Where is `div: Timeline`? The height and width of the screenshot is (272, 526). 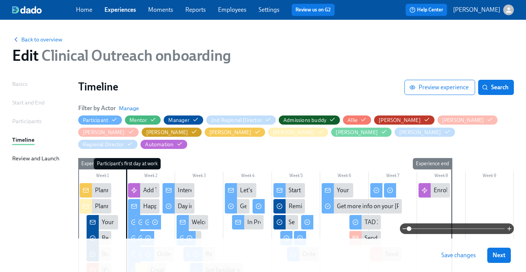 div: Timeline is located at coordinates (23, 140).